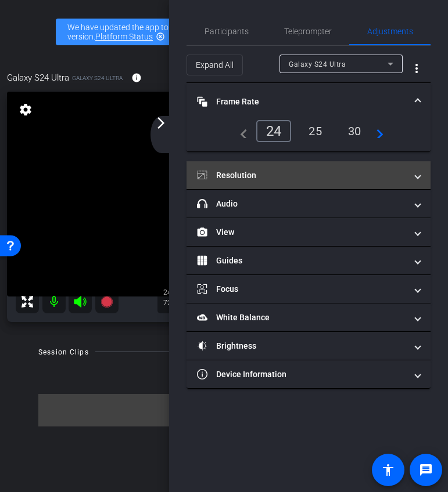 This screenshot has width=448, height=492. Describe the element at coordinates (161, 36) in the screenshot. I see `mat-icon: highlight_off` at that location.